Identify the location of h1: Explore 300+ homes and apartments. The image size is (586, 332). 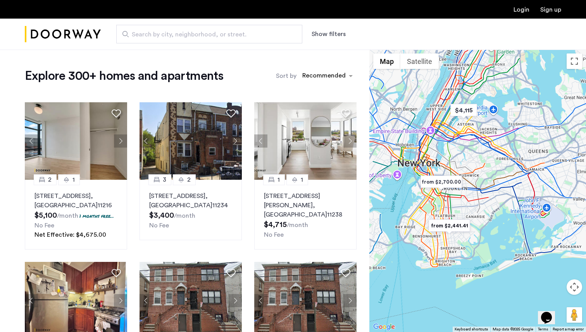
(124, 76).